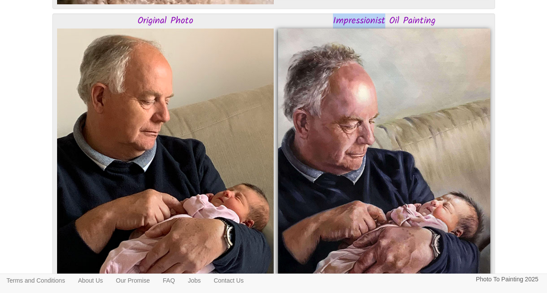 This screenshot has height=293, width=547. Describe the element at coordinates (384, 21) in the screenshot. I see `h3: Impressionist Oil Painting` at that location.